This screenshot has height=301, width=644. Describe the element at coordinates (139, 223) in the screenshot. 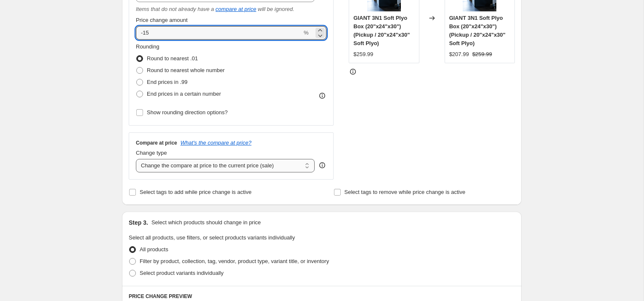

I see `h2: Step 3.` at that location.